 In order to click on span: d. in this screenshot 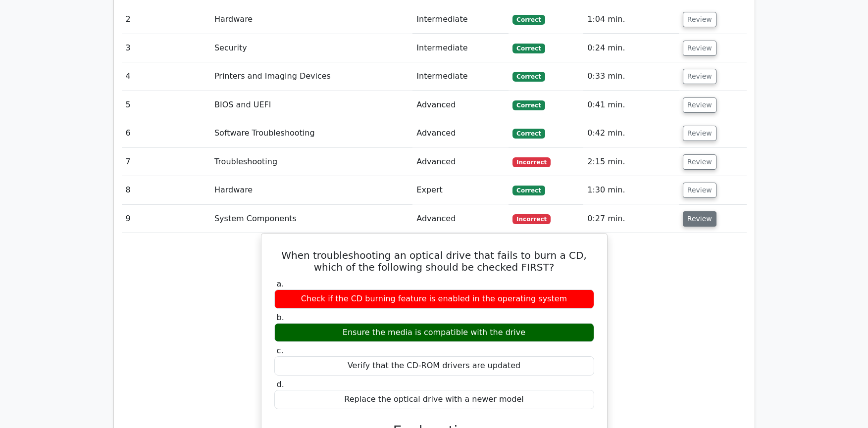, I will do `click(280, 384)`.